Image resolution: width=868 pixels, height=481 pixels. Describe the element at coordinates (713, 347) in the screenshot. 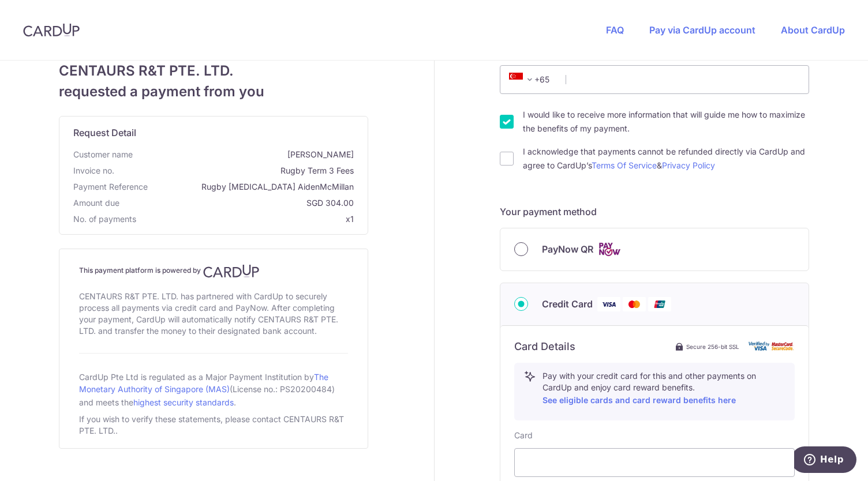

I see `span: Secure 256-bit SSL` at that location.